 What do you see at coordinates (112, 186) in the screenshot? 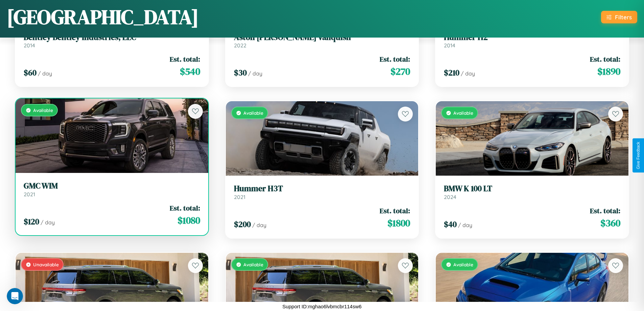
I see `h3: GMC WIM` at bounding box center [112, 186].